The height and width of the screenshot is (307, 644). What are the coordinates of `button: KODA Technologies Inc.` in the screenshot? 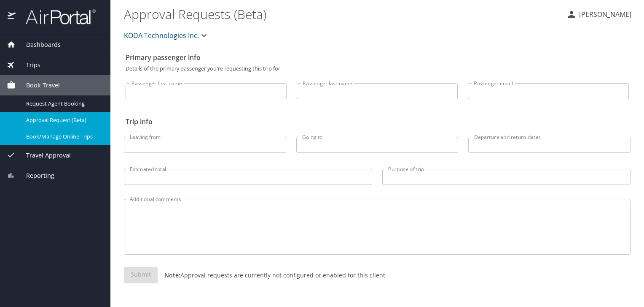 It's located at (166, 36).